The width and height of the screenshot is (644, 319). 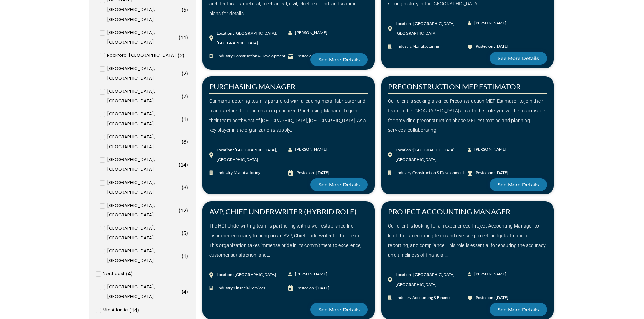 What do you see at coordinates (249, 287) in the screenshot?
I see `span: Financial Services` at bounding box center [249, 287].